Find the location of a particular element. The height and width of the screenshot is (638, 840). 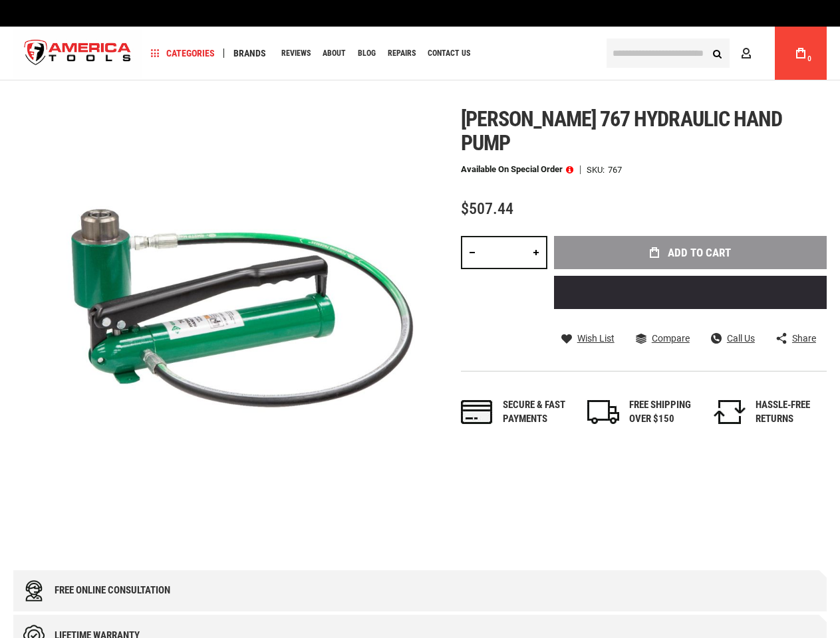

span: Wish List is located at coordinates (596, 339).